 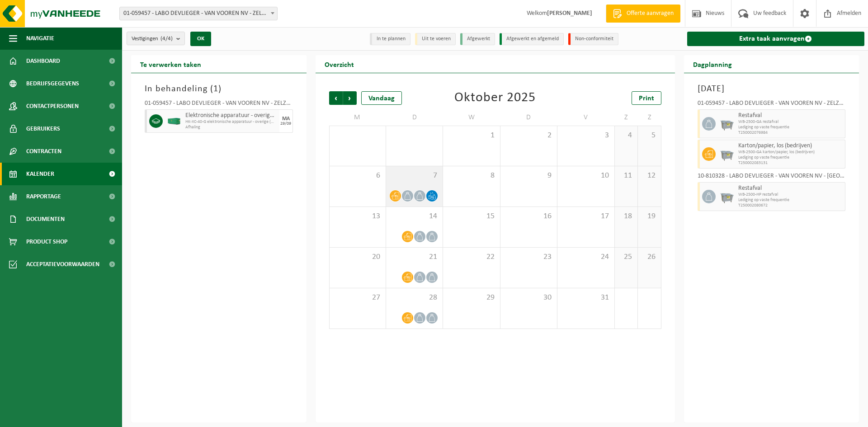 What do you see at coordinates (529, 136) in the screenshot?
I see `span: 2` at bounding box center [529, 136].